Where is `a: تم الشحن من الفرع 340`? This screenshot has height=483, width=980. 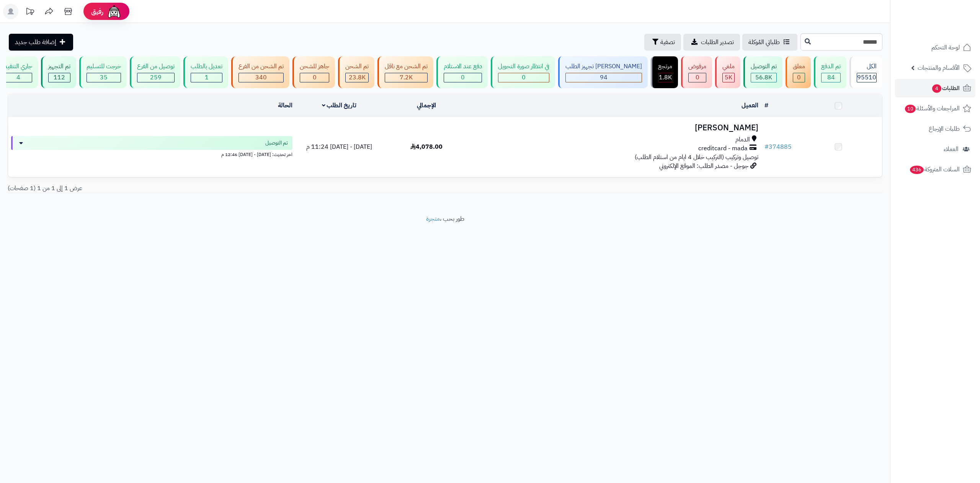 a: تم الشحن من الفرع 340 is located at coordinates (260, 72).